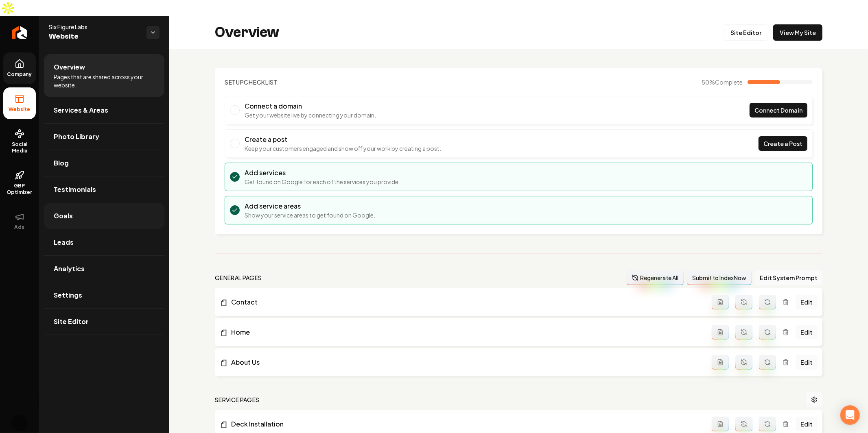 This screenshot has height=433, width=868. I want to click on a: Connect Domain, so click(779, 110).